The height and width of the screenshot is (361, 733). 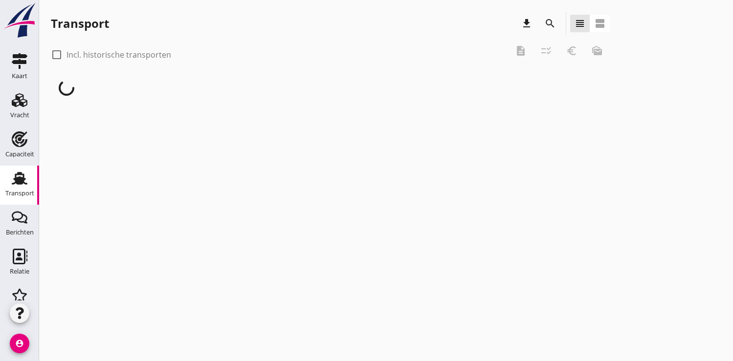 I want to click on div: Vracht, so click(x=20, y=115).